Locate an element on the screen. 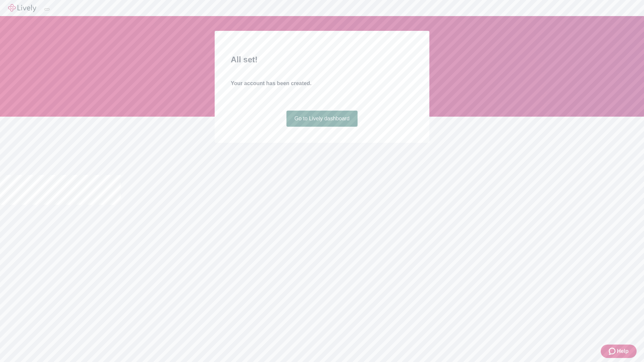  img: Lively is located at coordinates (22, 8).